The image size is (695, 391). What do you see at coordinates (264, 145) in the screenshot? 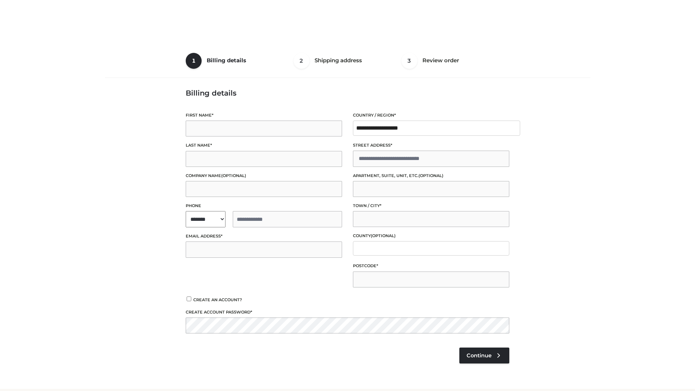
I see `label: Last name` at bounding box center [264, 145].